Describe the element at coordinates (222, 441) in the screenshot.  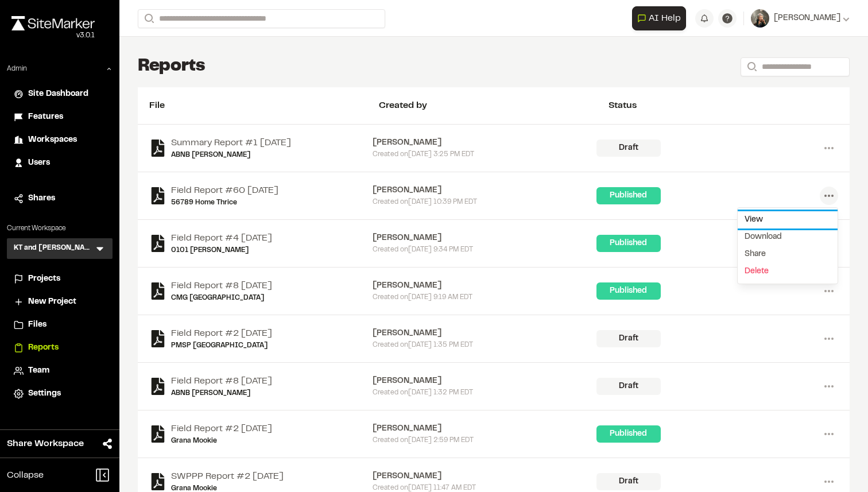
I see `a: Grana Mookie` at that location.